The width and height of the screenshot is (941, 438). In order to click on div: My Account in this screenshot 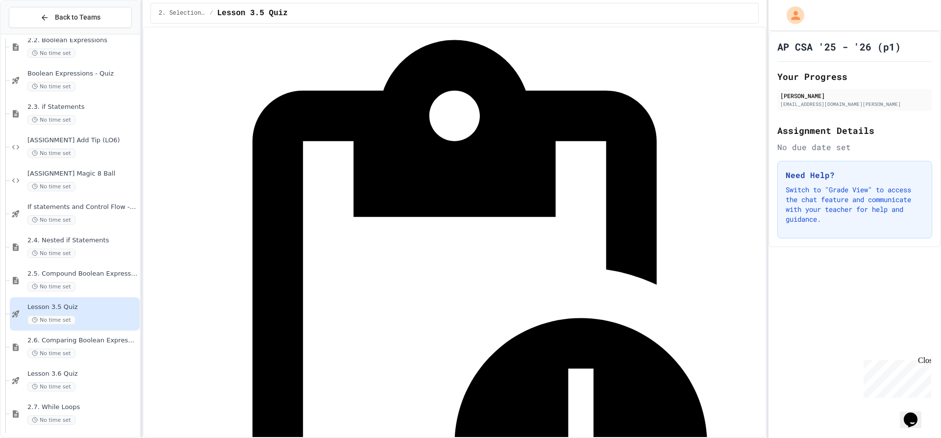, I will do `click(791, 15)`.